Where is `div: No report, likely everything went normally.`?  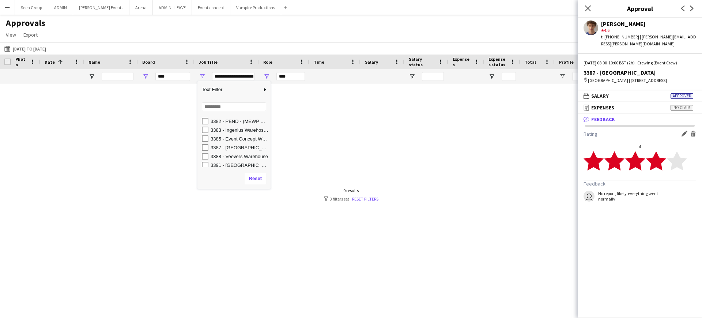
div: No report, likely everything went normally. is located at coordinates (635, 196).